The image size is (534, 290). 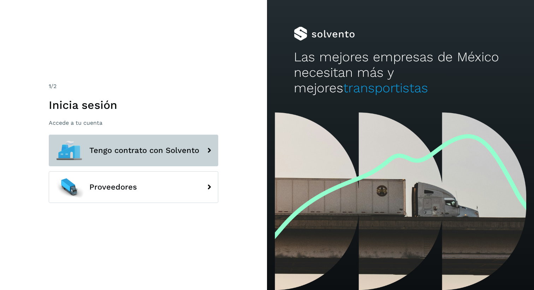 What do you see at coordinates (133, 151) in the screenshot?
I see `button: Tengo contrato con Solvento` at bounding box center [133, 151].